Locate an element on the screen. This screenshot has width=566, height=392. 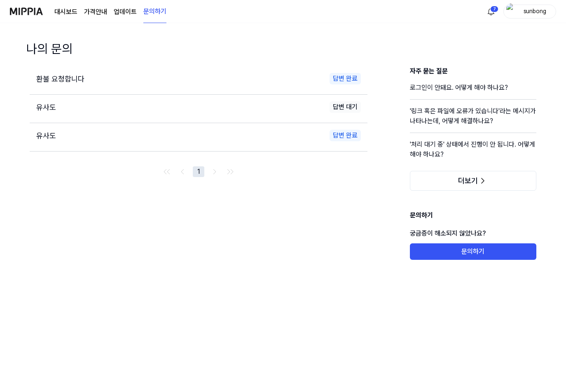
div: 7 is located at coordinates (495, 9).